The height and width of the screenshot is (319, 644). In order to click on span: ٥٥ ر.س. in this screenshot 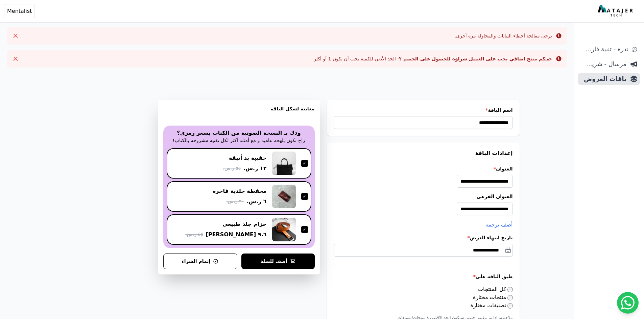, I will do `click(232, 168)`.